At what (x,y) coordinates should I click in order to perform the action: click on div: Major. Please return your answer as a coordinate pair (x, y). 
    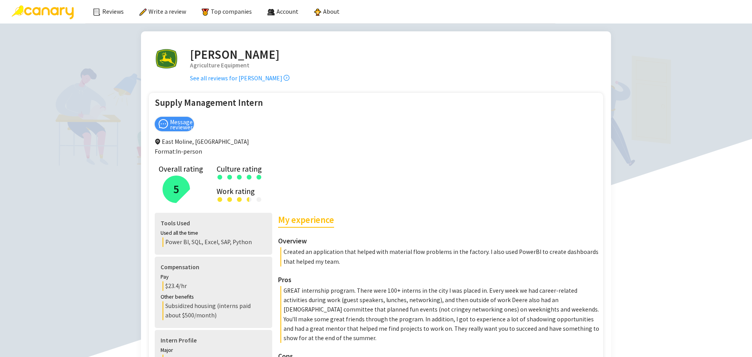
    Looking at the image, I should click on (214, 350).